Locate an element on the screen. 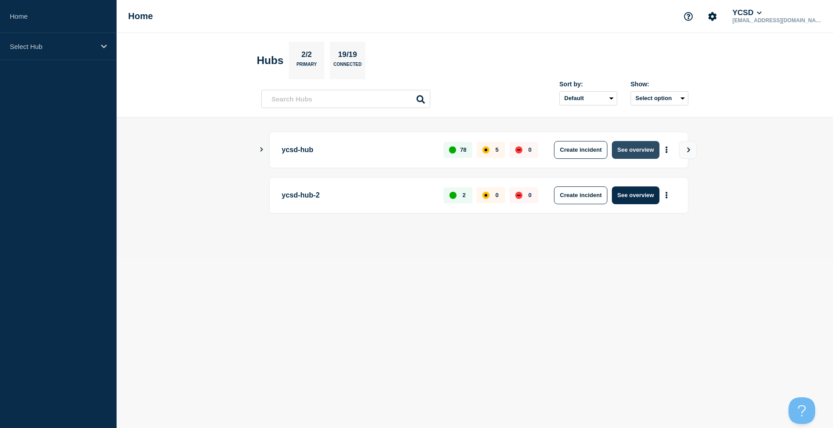  h2: Hubs is located at coordinates (270, 61).